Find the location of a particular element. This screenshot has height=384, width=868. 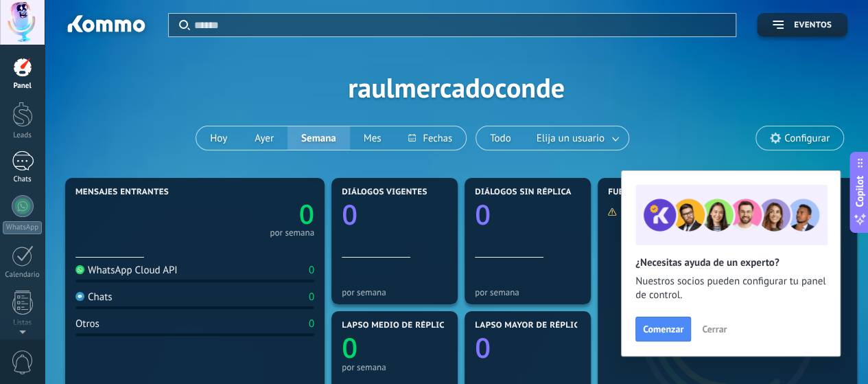

div: Otros is located at coordinates (87, 323).